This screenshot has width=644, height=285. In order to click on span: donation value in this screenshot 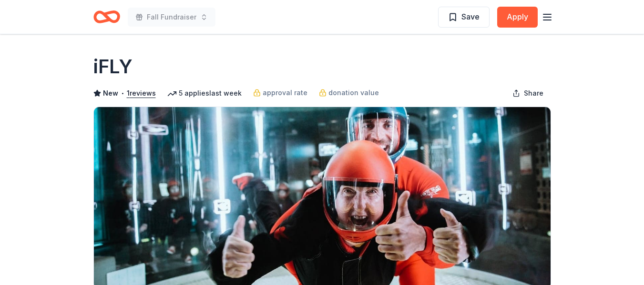, I will do `click(354, 93)`.